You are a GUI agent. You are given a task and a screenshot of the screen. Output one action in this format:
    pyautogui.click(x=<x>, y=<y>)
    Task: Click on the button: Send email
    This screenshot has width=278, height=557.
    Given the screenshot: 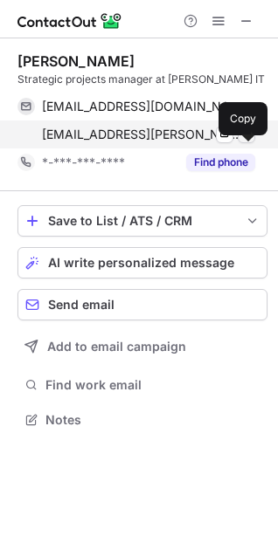 What is the action you would take?
    pyautogui.click(x=142, y=305)
    